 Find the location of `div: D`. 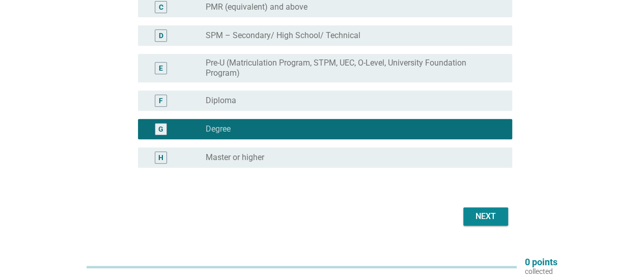

div: D is located at coordinates (161, 36).